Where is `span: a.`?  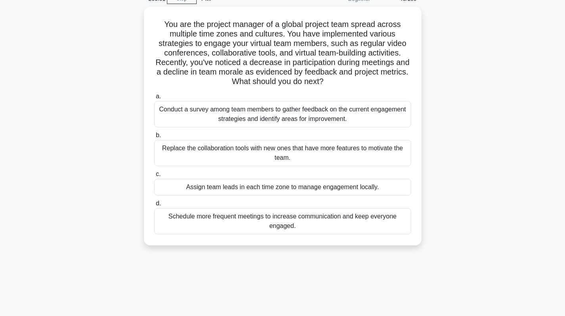
span: a. is located at coordinates (158, 96).